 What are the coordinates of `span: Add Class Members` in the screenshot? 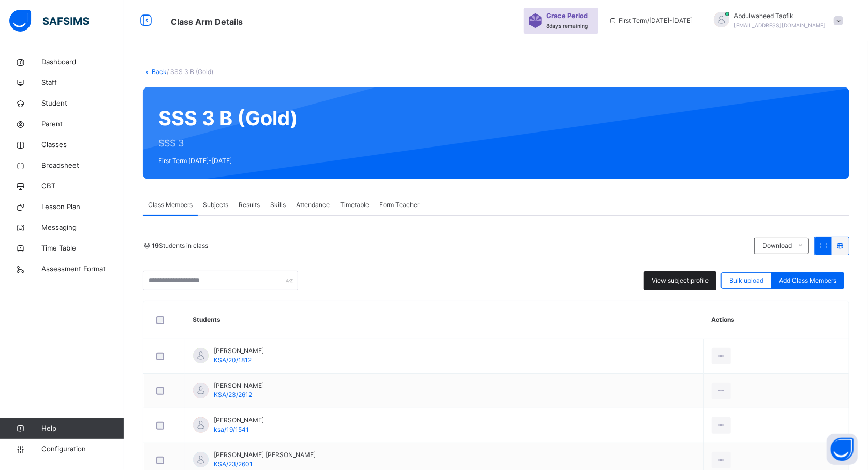 It's located at (808, 281).